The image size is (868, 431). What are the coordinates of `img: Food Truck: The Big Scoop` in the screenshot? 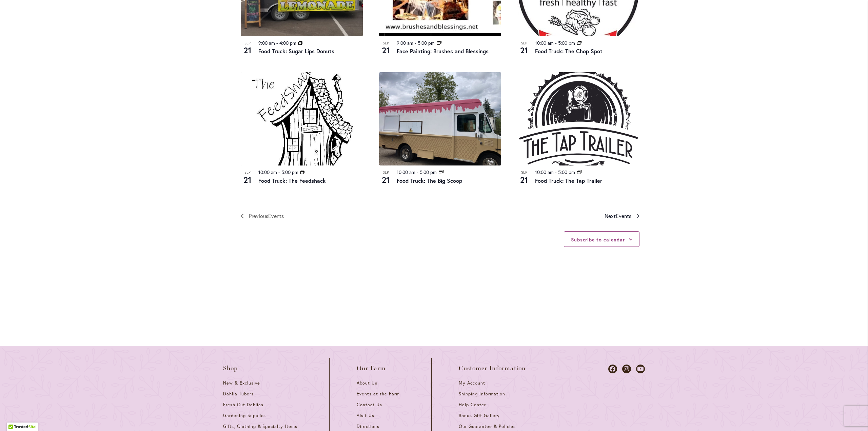 It's located at (440, 119).